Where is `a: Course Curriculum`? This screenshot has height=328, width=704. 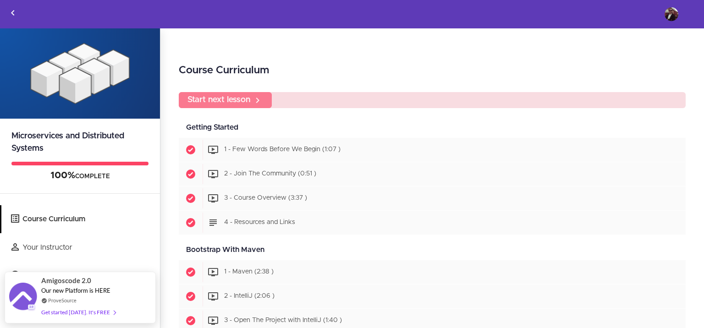
a: Course Curriculum is located at coordinates (81, 219).